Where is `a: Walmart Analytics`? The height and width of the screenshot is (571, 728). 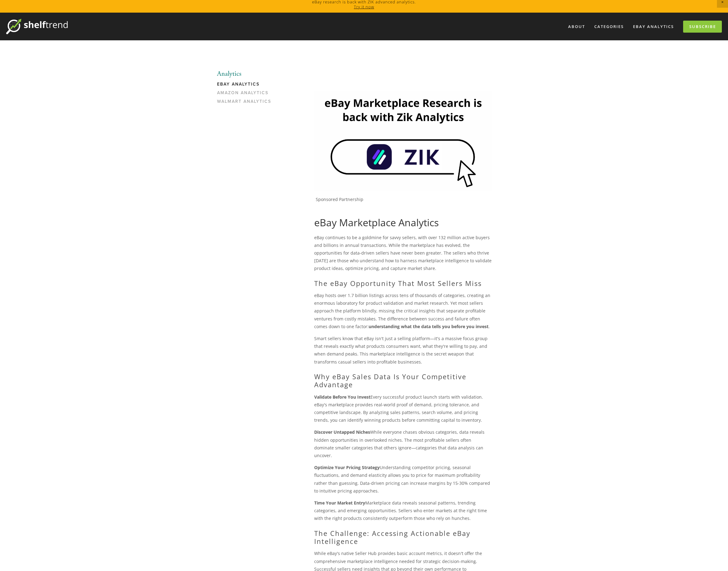
a: Walmart Analytics is located at coordinates (246, 103).